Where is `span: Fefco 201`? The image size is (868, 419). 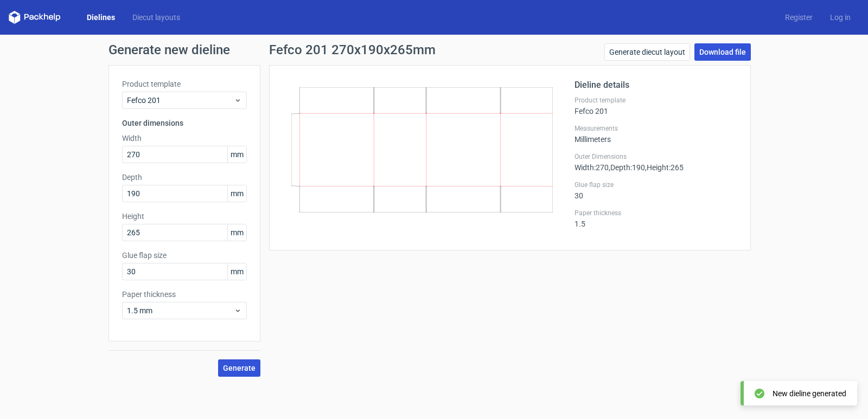
span: Fefco 201 is located at coordinates (180, 101).